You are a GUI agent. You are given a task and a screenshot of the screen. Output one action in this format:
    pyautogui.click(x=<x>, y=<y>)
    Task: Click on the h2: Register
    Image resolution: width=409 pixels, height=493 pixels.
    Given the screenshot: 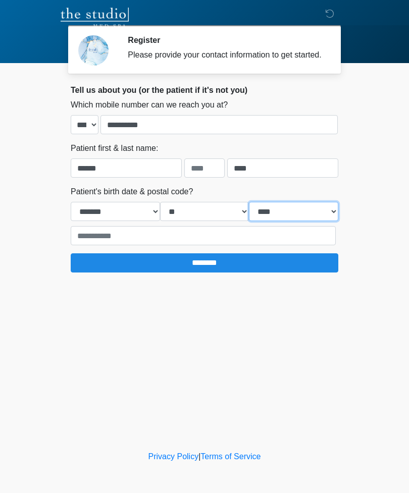 What is the action you would take?
    pyautogui.click(x=225, y=40)
    